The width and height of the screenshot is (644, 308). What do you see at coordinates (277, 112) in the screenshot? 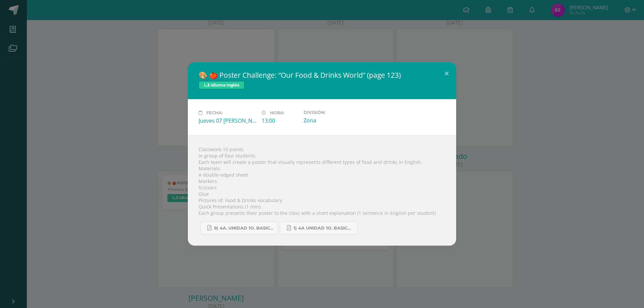
I see `span: Hora:` at bounding box center [277, 112].